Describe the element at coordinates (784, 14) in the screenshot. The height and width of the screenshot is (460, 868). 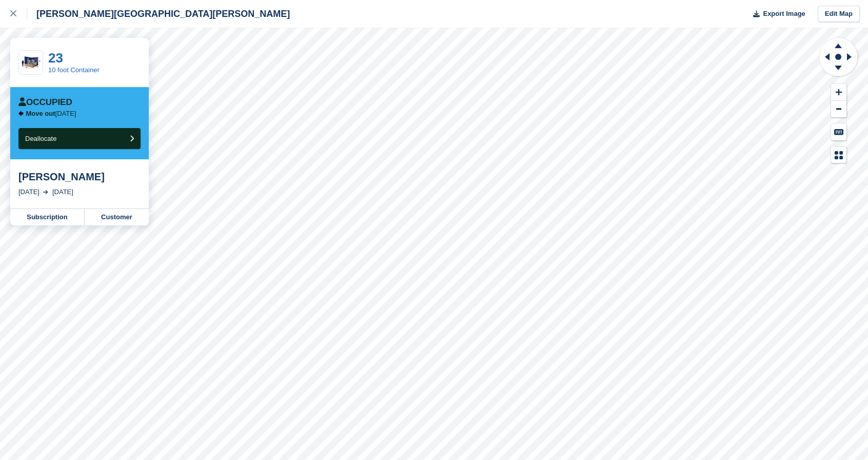
I see `span: Export Image` at that location.